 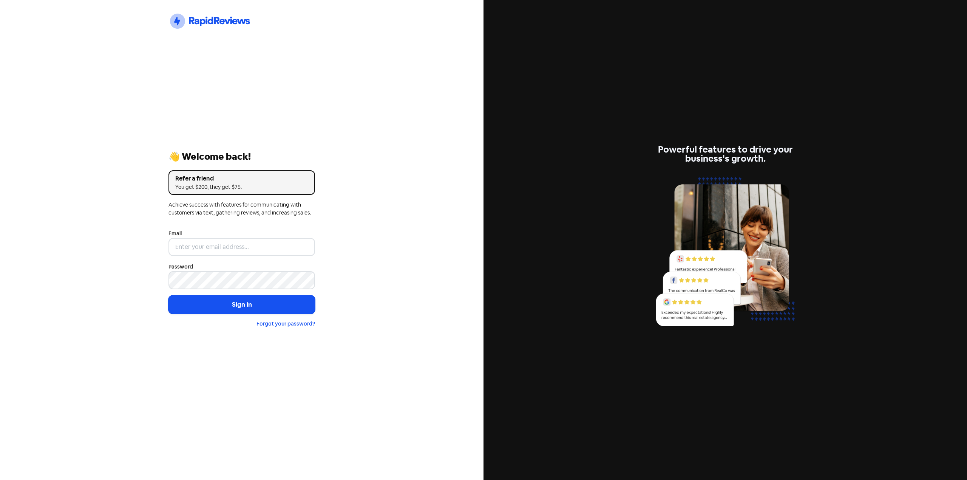 I want to click on input: Enter your email address..., so click(x=242, y=247).